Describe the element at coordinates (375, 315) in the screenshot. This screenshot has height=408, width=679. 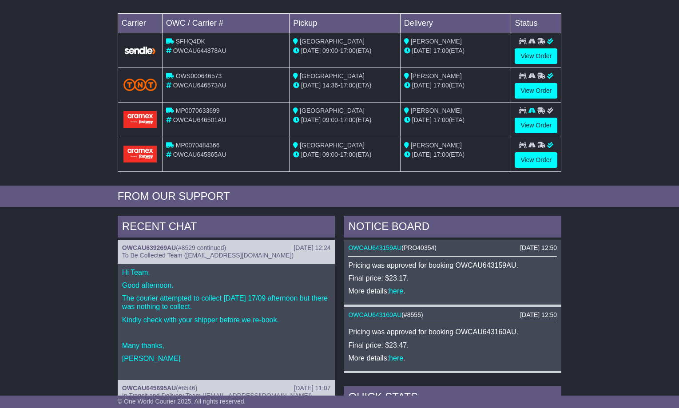
I see `a: OWCAU643160AU` at that location.